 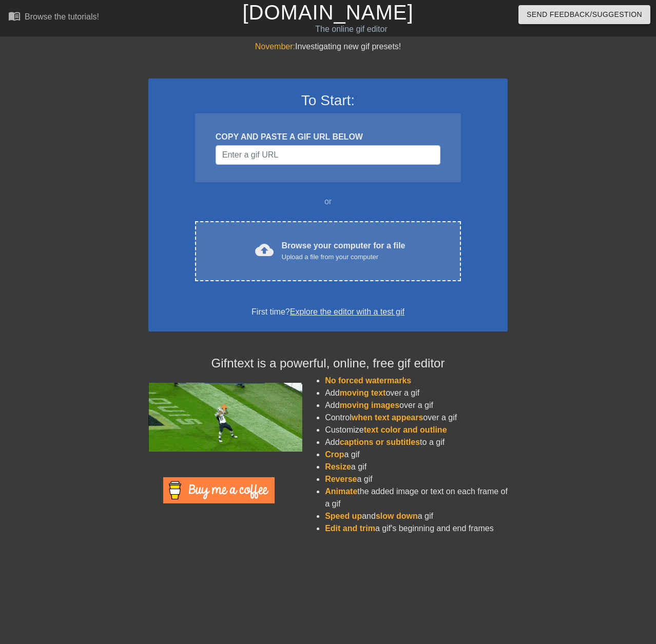 I want to click on span: November:, so click(x=275, y=46).